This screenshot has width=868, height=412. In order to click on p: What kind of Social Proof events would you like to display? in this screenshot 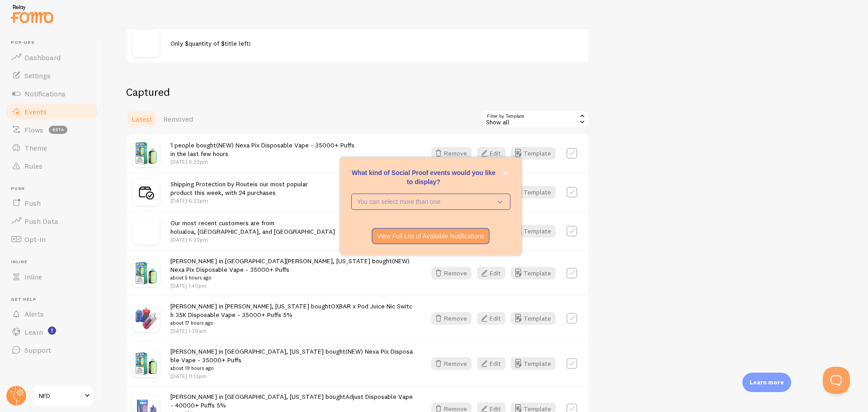, I will do `click(431, 178)`.